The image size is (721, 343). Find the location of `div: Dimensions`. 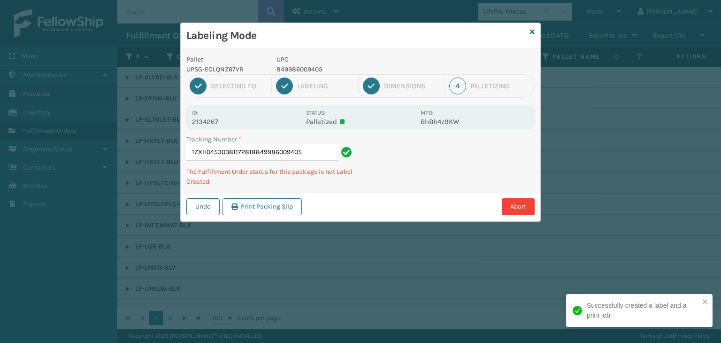

div: Dimensions is located at coordinates (412, 86).